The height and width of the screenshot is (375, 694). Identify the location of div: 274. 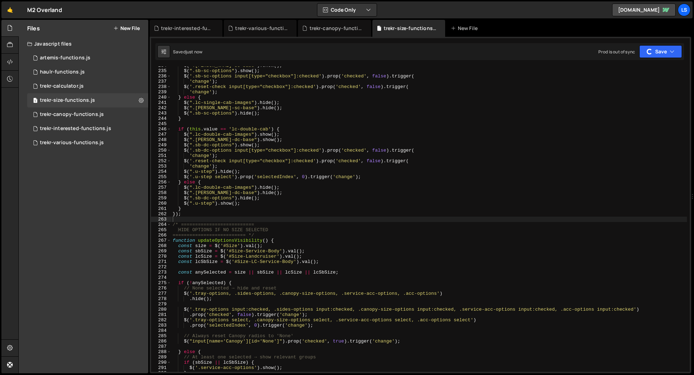
(161, 277).